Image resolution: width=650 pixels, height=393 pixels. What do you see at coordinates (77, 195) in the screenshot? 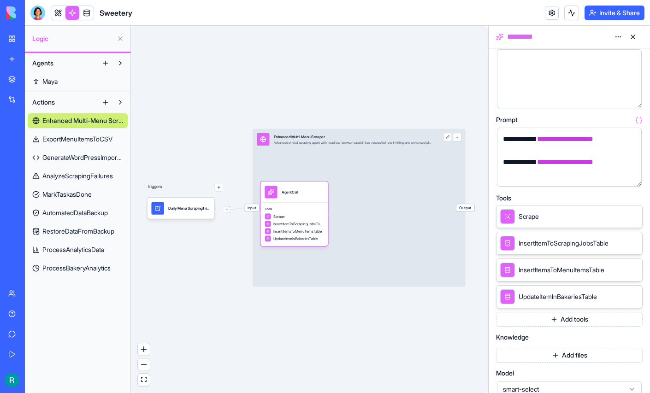
I see `a: MarkTaskasDone` at bounding box center [77, 195].